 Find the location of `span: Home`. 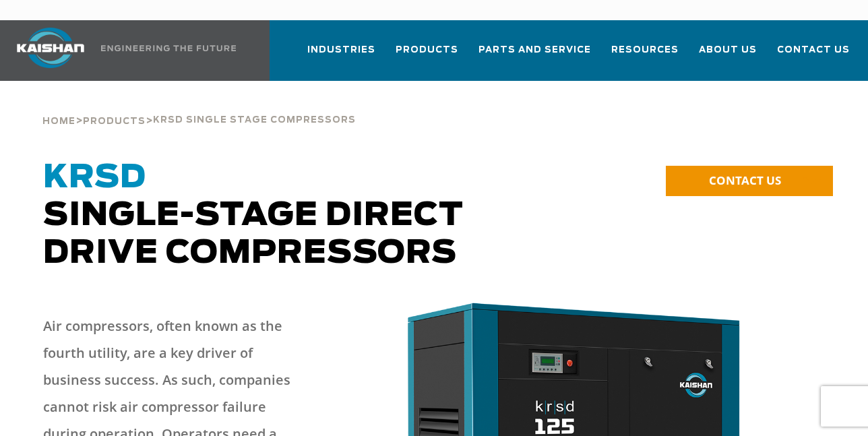

span: Home is located at coordinates (59, 121).